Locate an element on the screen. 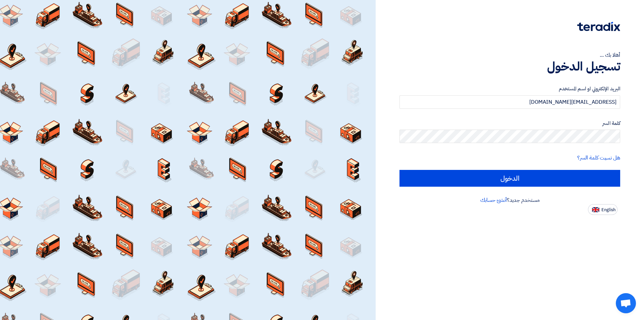 This screenshot has height=320, width=644. img: en-US.png is located at coordinates (596, 209).